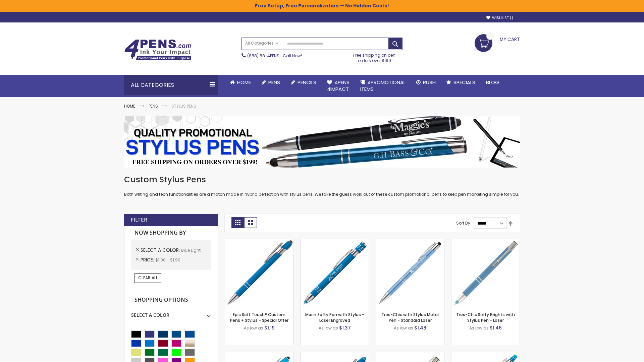 This screenshot has height=362, width=644. I want to click on a: Blog, so click(492, 83).